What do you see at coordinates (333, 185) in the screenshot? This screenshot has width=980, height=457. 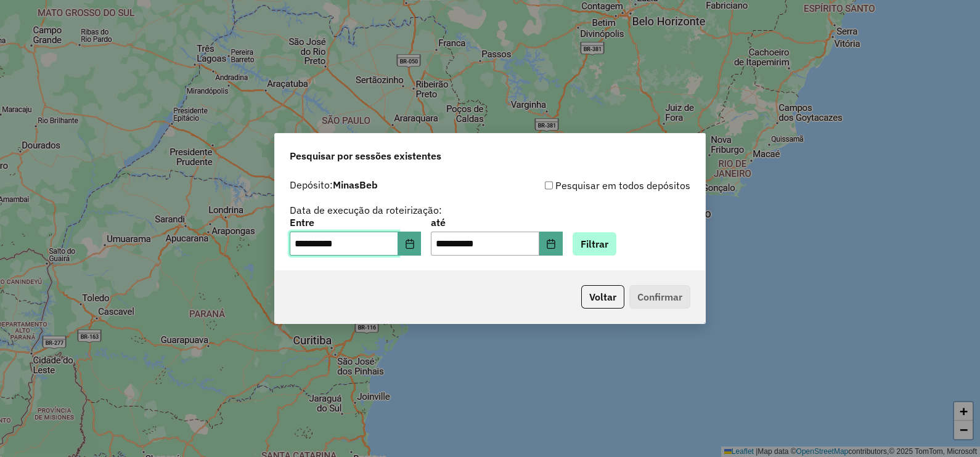 I see `label: Depósito:` at bounding box center [333, 185].